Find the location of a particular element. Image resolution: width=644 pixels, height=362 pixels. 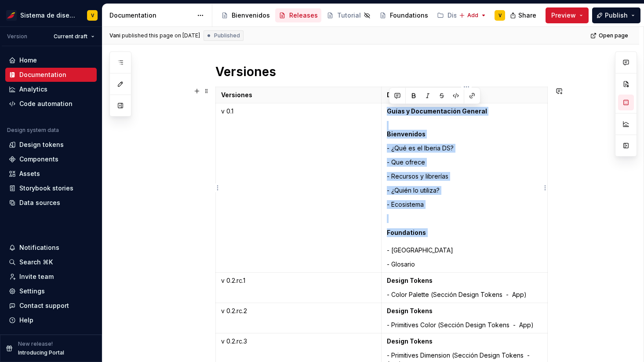

p: - Recursos y librerías is located at coordinates (464, 176).